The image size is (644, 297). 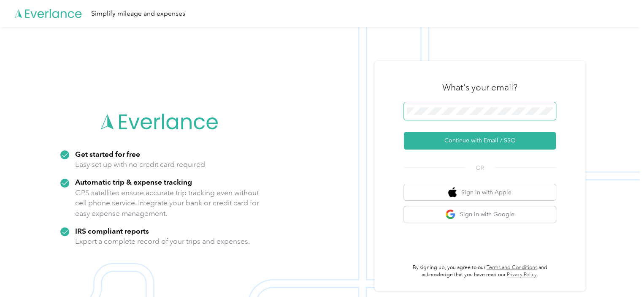 What do you see at coordinates (480, 192) in the screenshot?
I see `button: apple logoSign in with Apple` at bounding box center [480, 192].